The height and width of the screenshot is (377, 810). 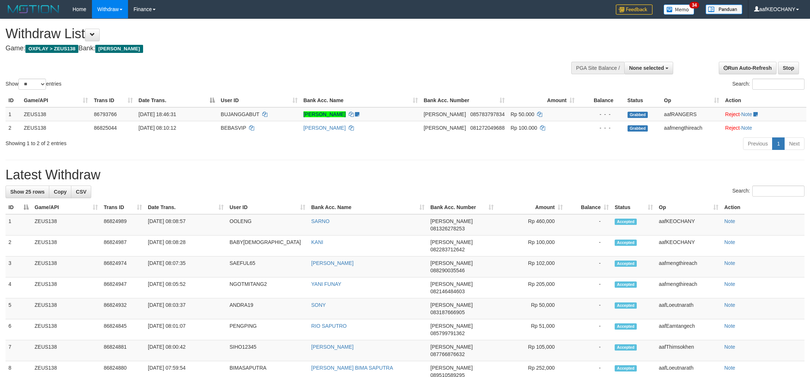 I want to click on label: Show entries, so click(x=33, y=84).